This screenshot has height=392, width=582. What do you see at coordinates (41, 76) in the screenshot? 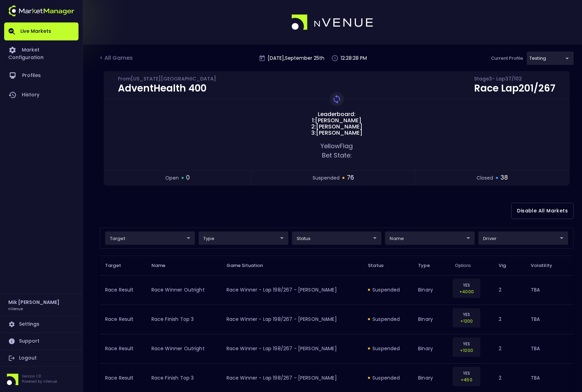
I see `a: Profiles` at bounding box center [41, 76].